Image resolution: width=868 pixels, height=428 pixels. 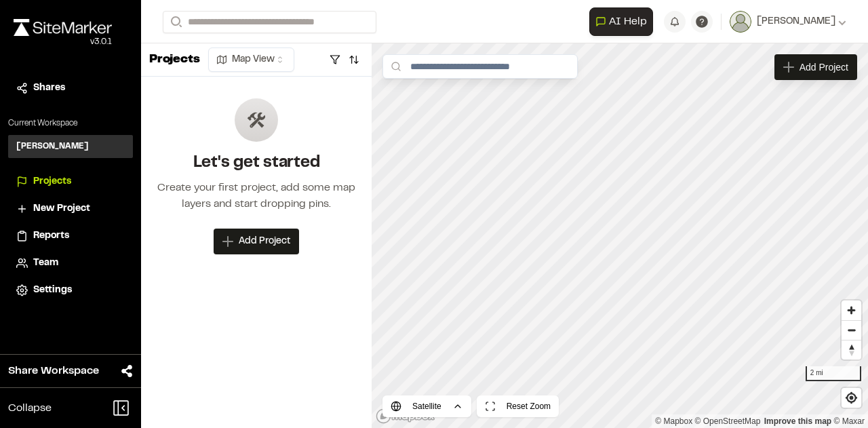 What do you see at coordinates (256, 164) in the screenshot?
I see `h2: Let's get started` at bounding box center [256, 164].